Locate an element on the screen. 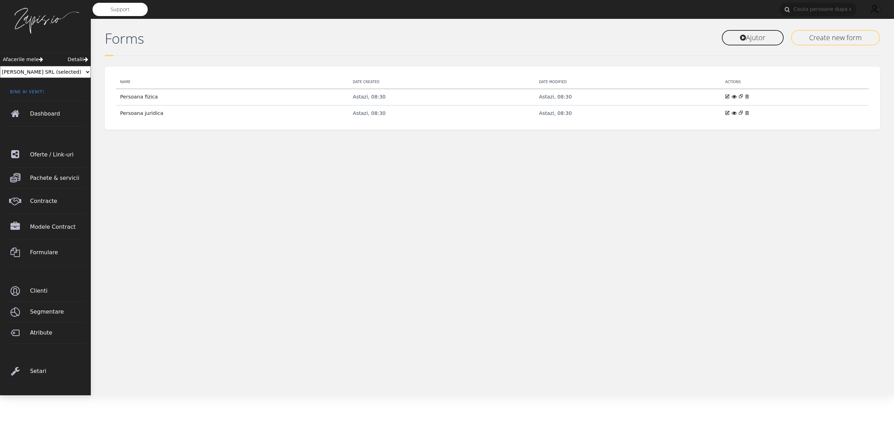  span: Clienti is located at coordinates (58, 291).